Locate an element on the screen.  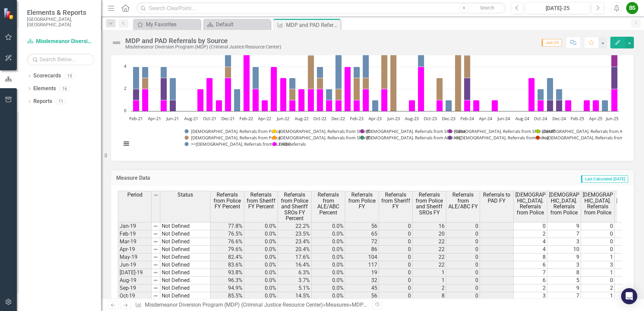
span: Elements & Reports is located at coordinates (61, 13).